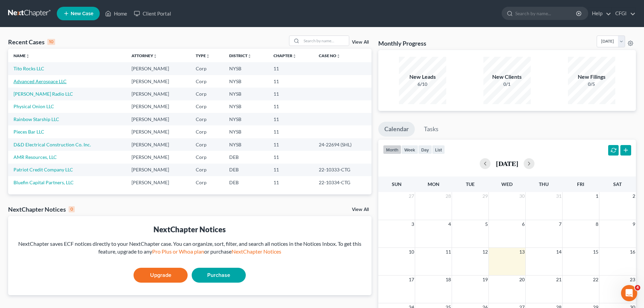 This screenshot has width=644, height=308. I want to click on a: Physical Onion LLC, so click(34, 106).